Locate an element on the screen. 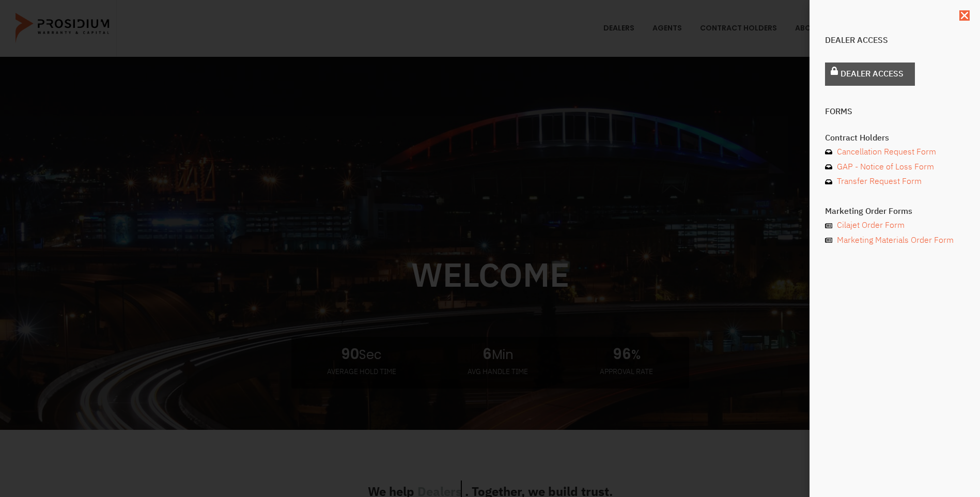 This screenshot has width=980, height=497. a: Marketing Materials Order Form is located at coordinates (895, 240).